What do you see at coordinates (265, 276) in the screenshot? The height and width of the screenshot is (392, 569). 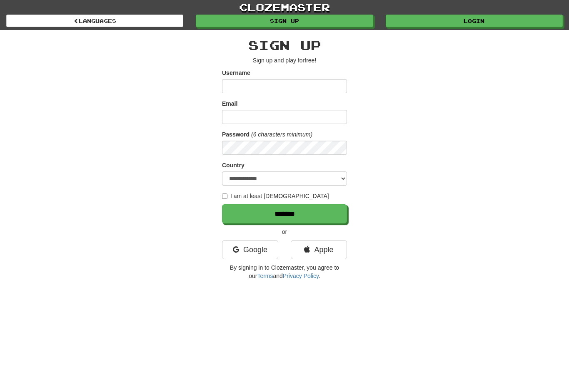 I see `a: Terms` at bounding box center [265, 276].